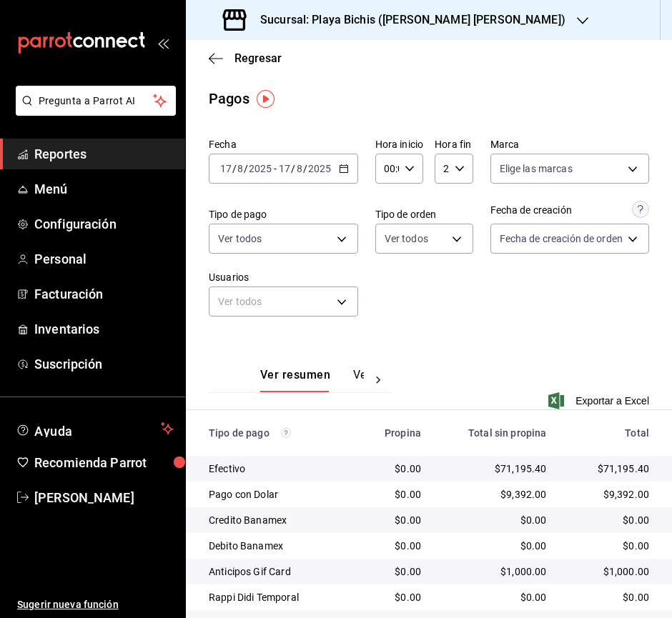  What do you see at coordinates (93, 111) in the screenshot?
I see `a: Pregunta a Parrot AI` at bounding box center [93, 111].